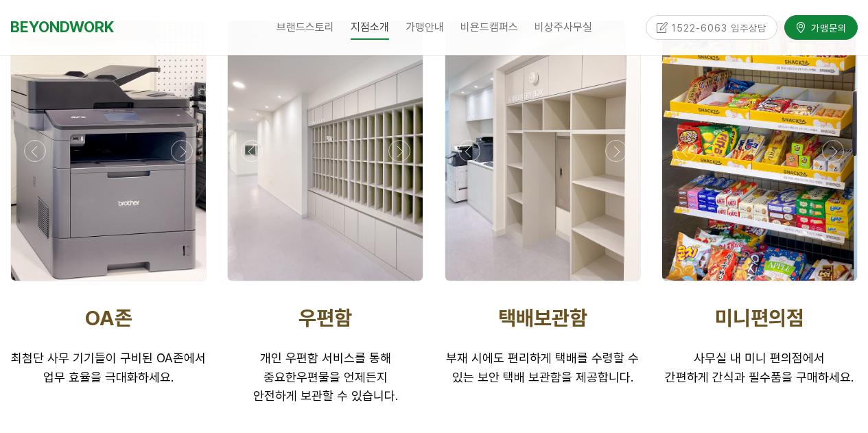  What do you see at coordinates (489, 27) in the screenshot?
I see `a: 비욘드캠퍼스` at bounding box center [489, 27].